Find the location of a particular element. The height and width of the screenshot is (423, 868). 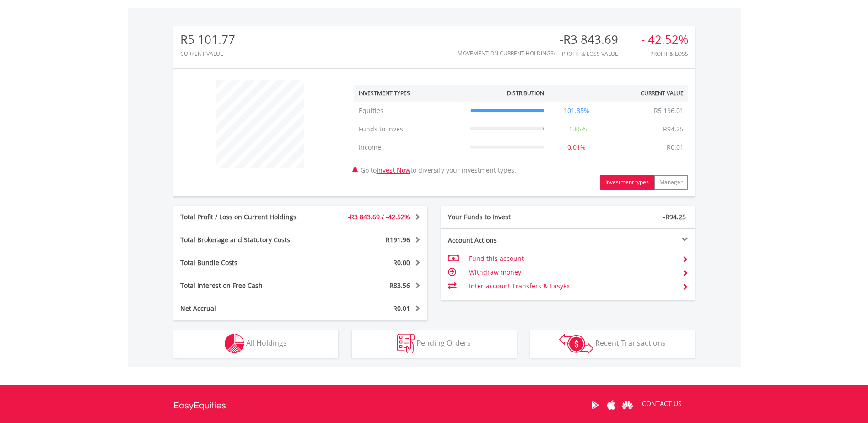

td: Income is located at coordinates (410, 147).